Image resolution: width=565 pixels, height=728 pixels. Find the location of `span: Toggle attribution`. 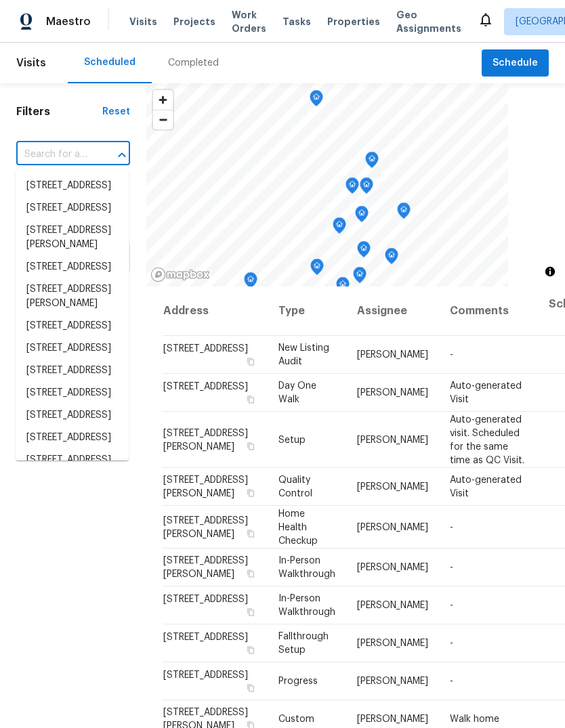

span: Toggle attribution is located at coordinates (550, 271).